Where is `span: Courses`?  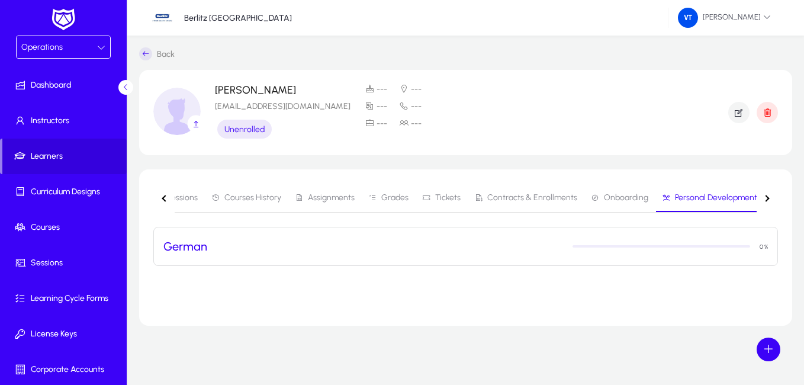 span: Courses is located at coordinates (66, 227).